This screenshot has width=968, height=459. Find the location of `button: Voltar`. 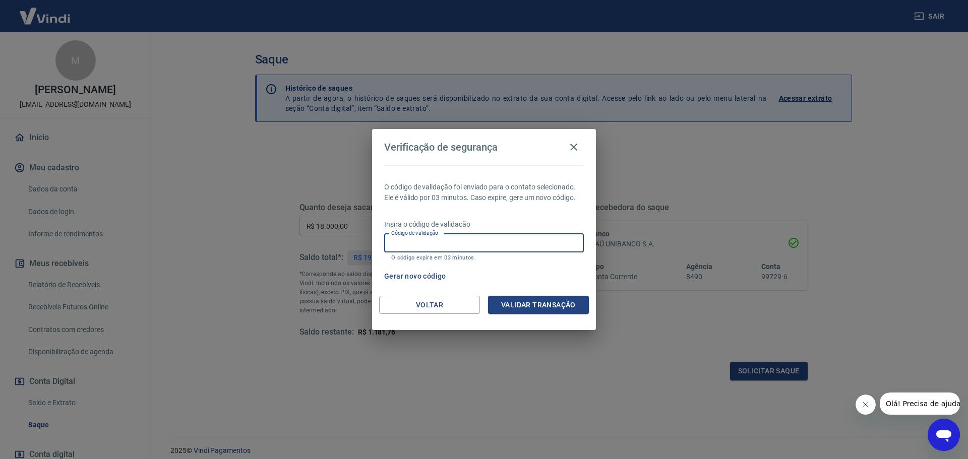

button: Voltar is located at coordinates (430, 305).